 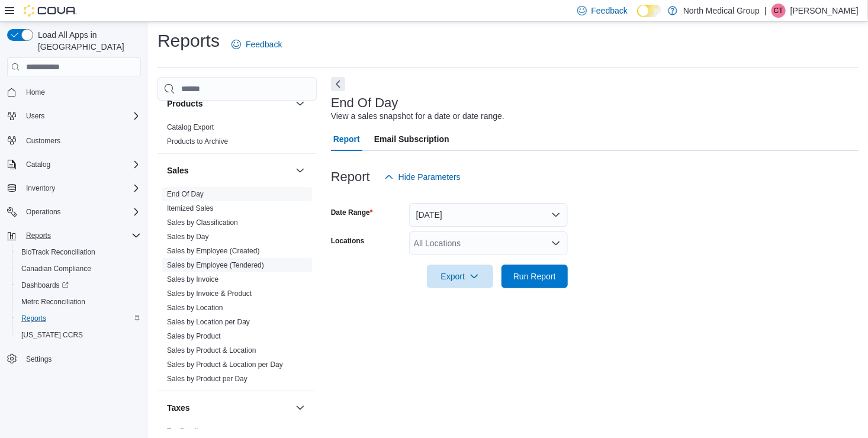 What do you see at coordinates (256, 44) in the screenshot?
I see `a: Feedback` at bounding box center [256, 44].